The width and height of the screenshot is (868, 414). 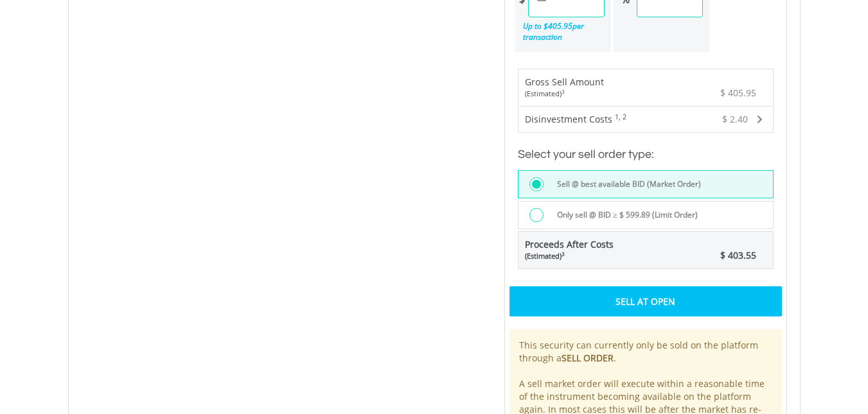 I want to click on label: Sell @ best available BID (Market Order), so click(x=625, y=185).